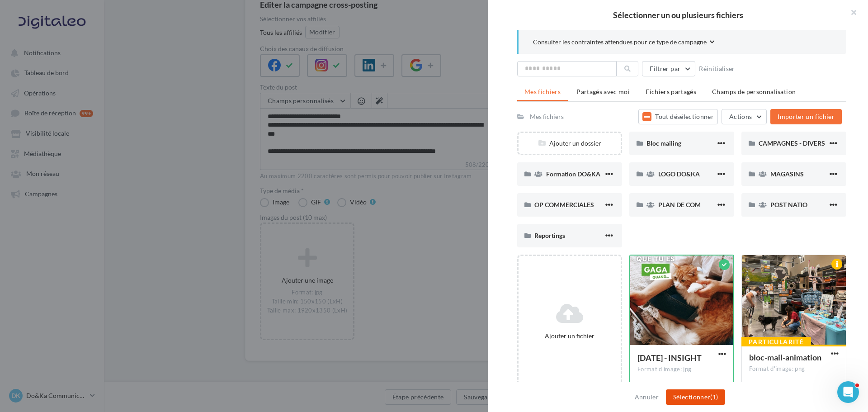 The height and width of the screenshot is (412, 868). Describe the element at coordinates (565, 204) in the screenshot. I see `span: OP COMMERCIALES` at that location.